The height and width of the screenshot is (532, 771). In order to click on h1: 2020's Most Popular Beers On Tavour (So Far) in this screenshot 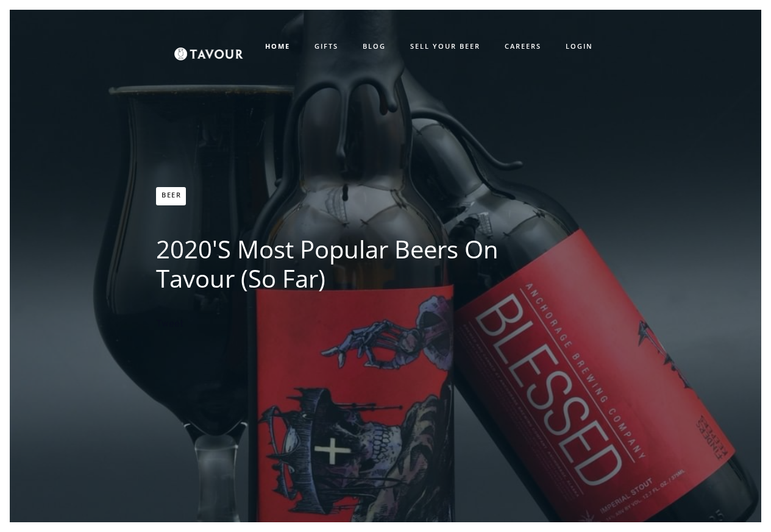, I will do `click(329, 264)`.